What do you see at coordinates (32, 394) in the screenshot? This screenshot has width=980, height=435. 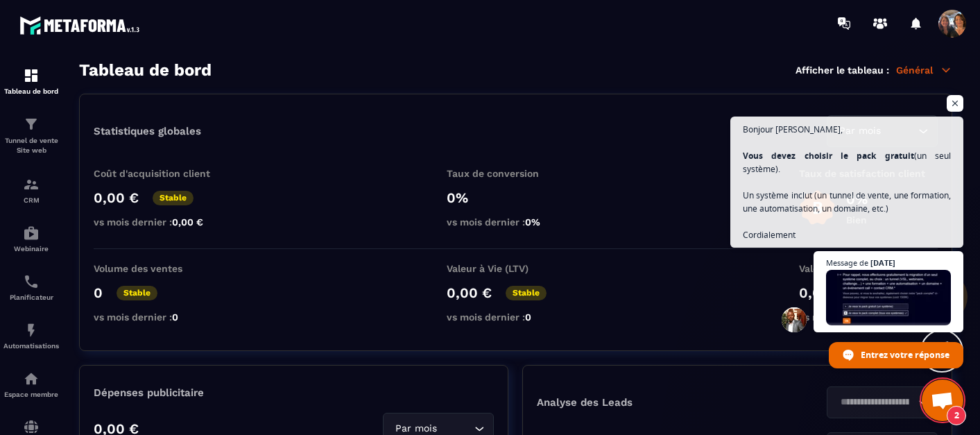 I see `p: Espace membre` at bounding box center [32, 394].